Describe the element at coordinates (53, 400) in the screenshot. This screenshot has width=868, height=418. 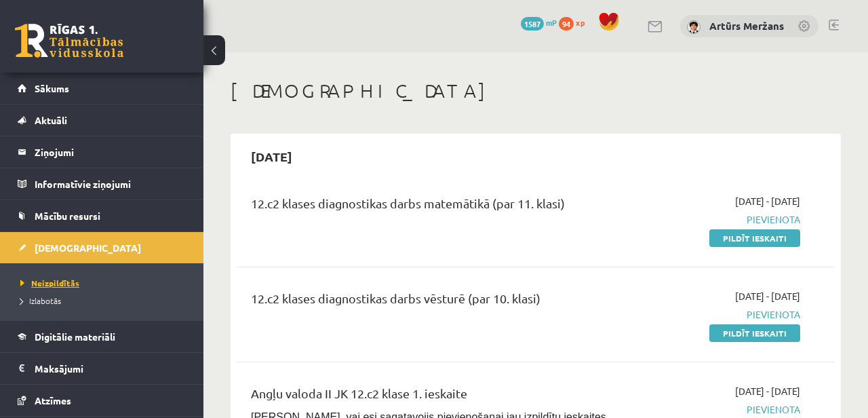
I see `span: Atzīmes` at that location.